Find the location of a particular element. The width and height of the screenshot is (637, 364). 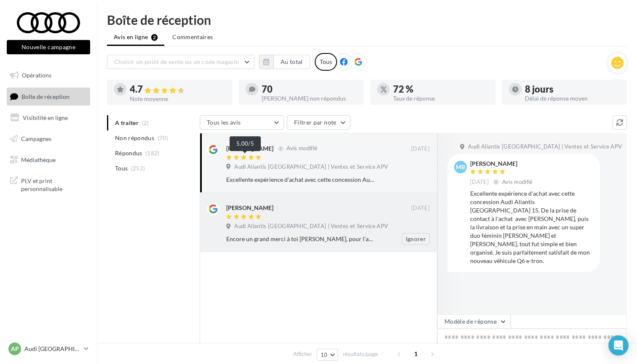

div: 70 is located at coordinates (309, 90).